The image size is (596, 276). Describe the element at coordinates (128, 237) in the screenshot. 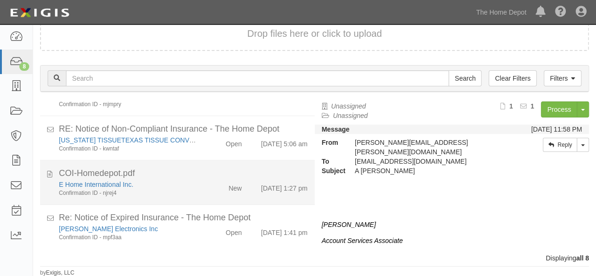

I see `div: Confirmation ID - mpf3aa` at that location.